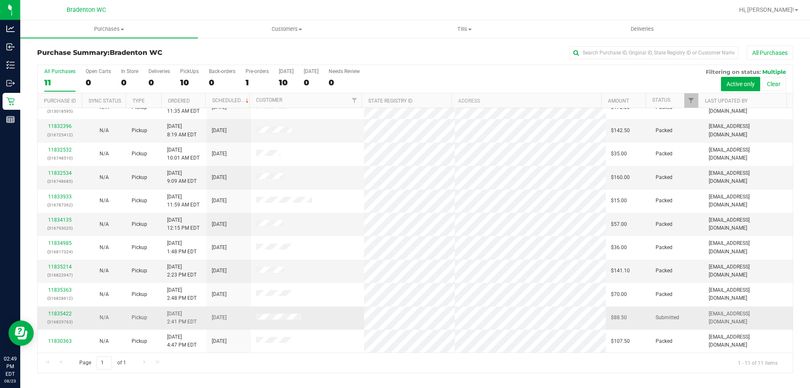  Describe the element at coordinates (231, 100) in the screenshot. I see `a: Scheduled` at that location.